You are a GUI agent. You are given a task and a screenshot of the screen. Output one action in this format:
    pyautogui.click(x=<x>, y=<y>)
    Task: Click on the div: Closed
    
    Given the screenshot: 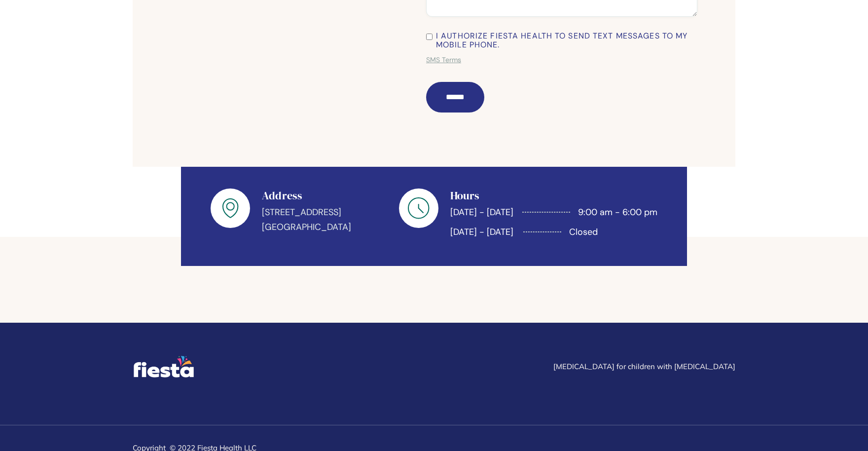 What is the action you would take?
    pyautogui.click(x=584, y=232)
    